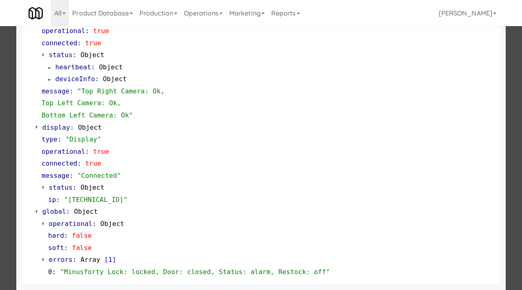  Describe the element at coordinates (99, 175) in the screenshot. I see `span: "Connected"` at that location.